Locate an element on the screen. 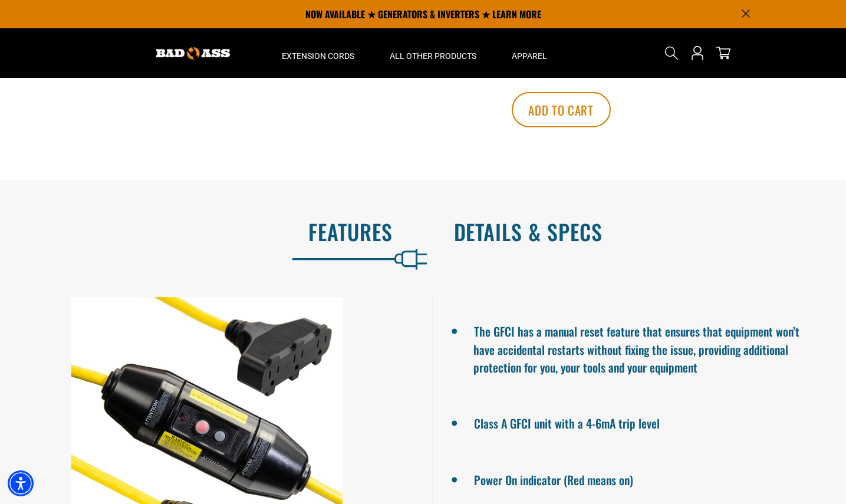 The image size is (846, 504). li: The GFCI has a manual reset feature that ensures that equipment won’t have accidental restarts wi... is located at coordinates (639, 348).